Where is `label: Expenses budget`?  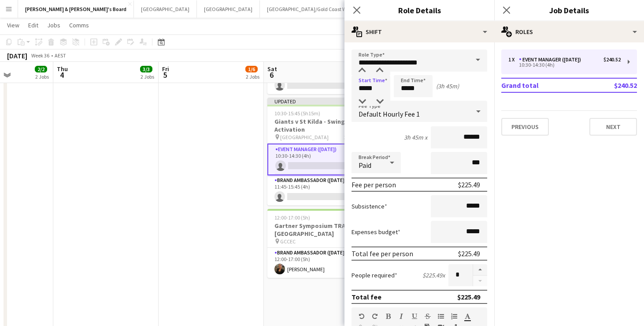
label: Expenses budget is located at coordinates (376, 232).